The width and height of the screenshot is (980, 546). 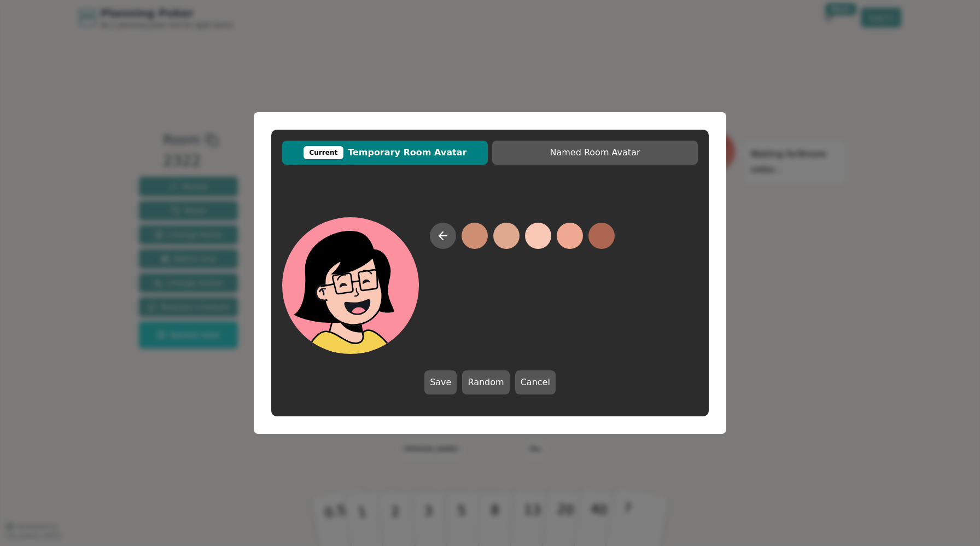 I want to click on button: Cancel, so click(x=536, y=382).